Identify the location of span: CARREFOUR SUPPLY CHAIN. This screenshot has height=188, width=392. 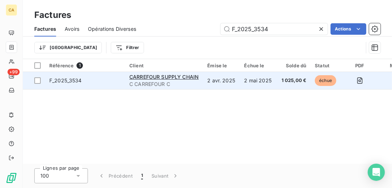
(164, 77).